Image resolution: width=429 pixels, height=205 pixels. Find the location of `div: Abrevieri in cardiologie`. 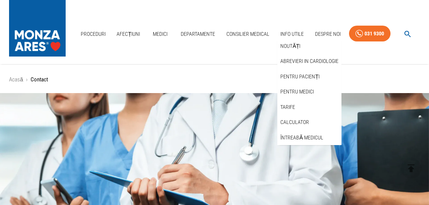

div: Abrevieri in cardiologie is located at coordinates (309, 61).